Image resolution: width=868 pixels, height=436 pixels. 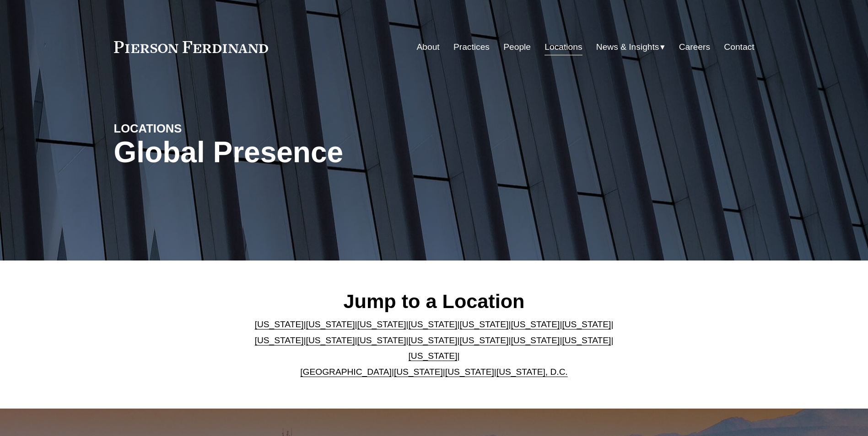 I want to click on span: News & Insights, so click(x=628, y=47).